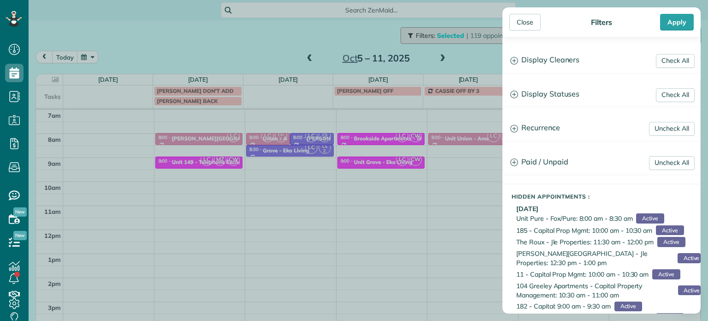  Describe the element at coordinates (602, 162) in the screenshot. I see `h3: Paid / Unpaid` at that location.